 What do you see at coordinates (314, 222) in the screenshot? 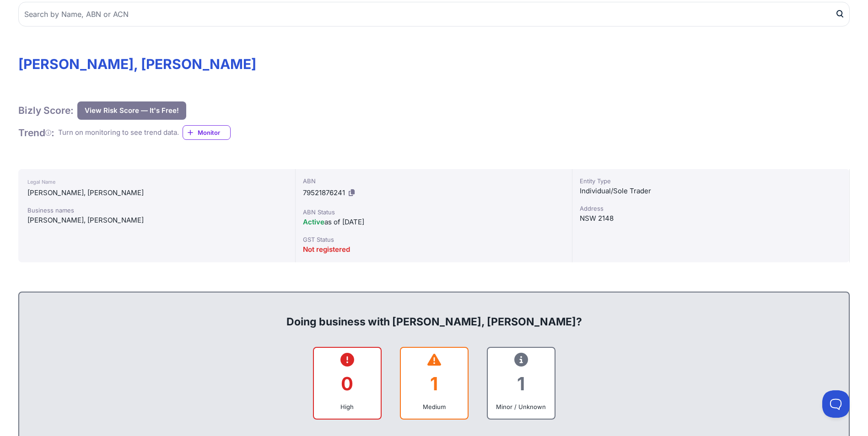
I see `span: Active` at bounding box center [314, 222].